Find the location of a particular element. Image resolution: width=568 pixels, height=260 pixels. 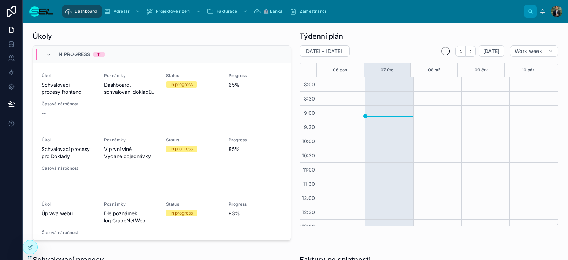

span: 8:30 is located at coordinates (309, 98).